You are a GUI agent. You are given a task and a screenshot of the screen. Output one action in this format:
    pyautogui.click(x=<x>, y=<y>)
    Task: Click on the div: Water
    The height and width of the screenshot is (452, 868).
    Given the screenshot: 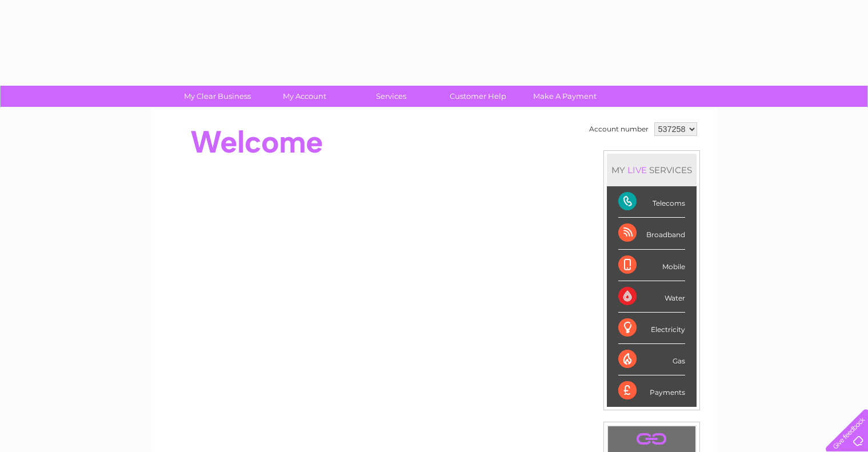 What is the action you would take?
    pyautogui.click(x=651, y=296)
    